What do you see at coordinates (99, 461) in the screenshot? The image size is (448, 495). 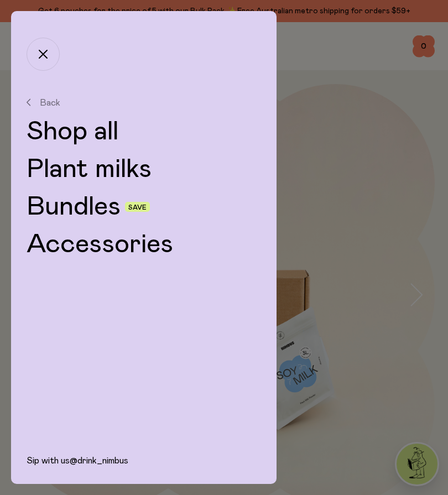 I see `a: @drink_nimbus` at bounding box center [99, 461].